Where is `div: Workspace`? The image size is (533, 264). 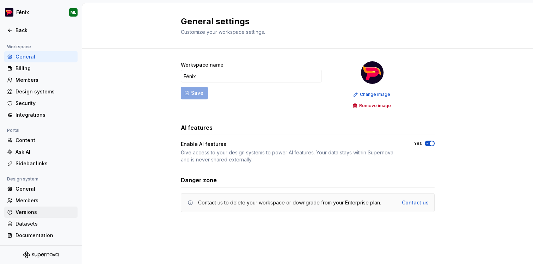
div: Workspace is located at coordinates (19, 47).